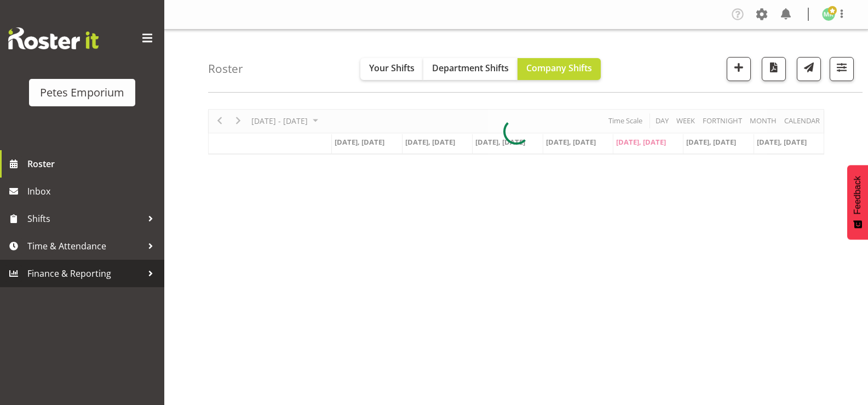  I want to click on span: Inbox, so click(93, 191).